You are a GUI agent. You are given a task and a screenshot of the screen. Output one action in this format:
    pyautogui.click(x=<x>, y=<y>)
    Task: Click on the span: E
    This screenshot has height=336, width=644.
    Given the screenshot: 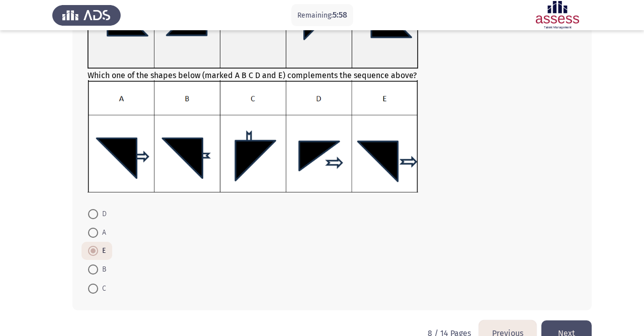 What is the action you would take?
    pyautogui.click(x=102, y=251)
    